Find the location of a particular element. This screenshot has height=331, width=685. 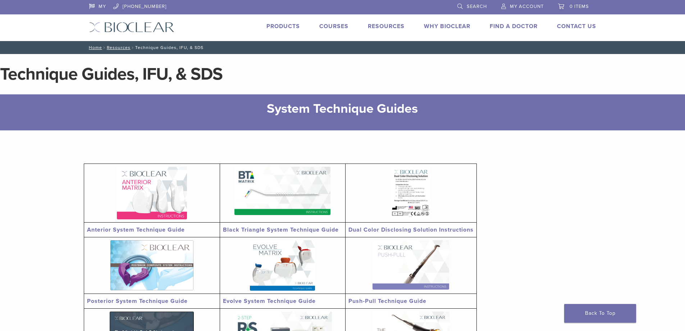

span: My Account is located at coordinates (527, 6).